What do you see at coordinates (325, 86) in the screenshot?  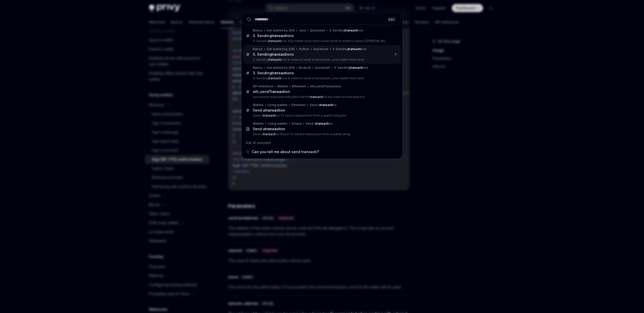 I see `div: eth_sendTransaction` at bounding box center [325, 86].